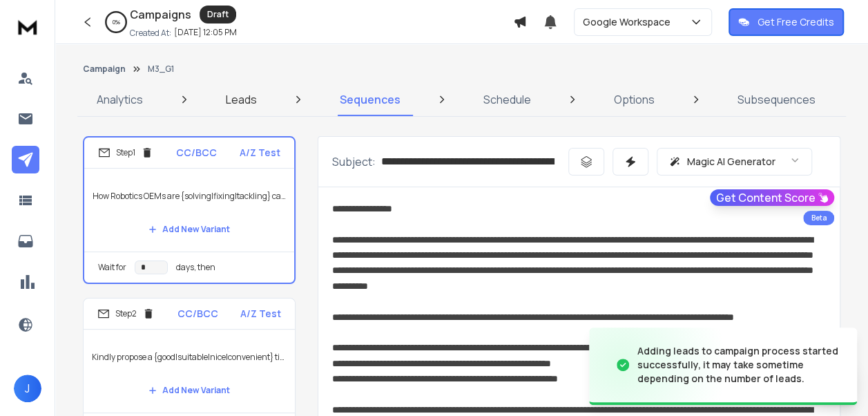  What do you see at coordinates (634, 99) in the screenshot?
I see `a: Options` at bounding box center [634, 99].